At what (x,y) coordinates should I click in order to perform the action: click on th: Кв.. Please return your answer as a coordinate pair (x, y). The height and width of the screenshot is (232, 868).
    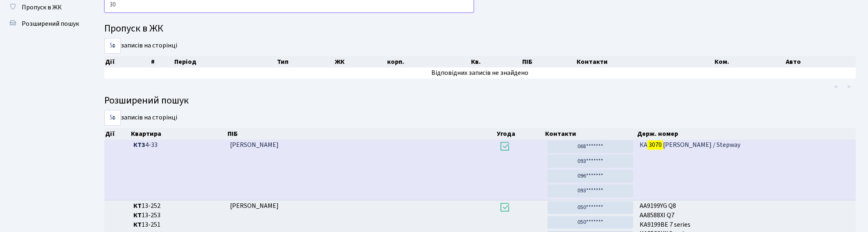
    Looking at the image, I should click on (496, 62).